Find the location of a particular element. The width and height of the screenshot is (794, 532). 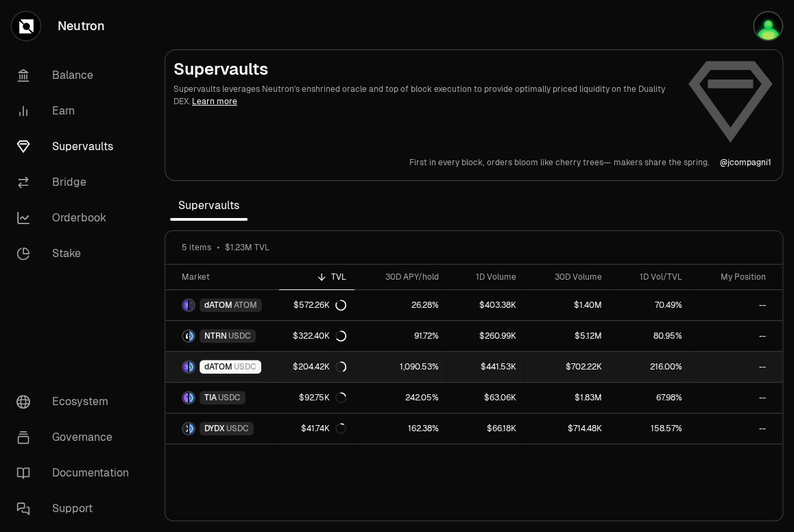

a: 67.98% is located at coordinates (650, 398).